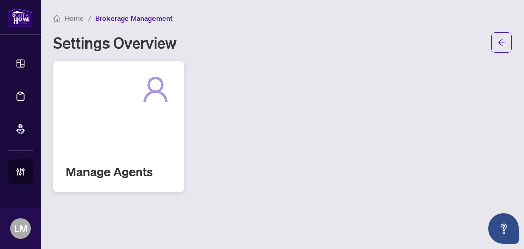  I want to click on h1: Settings Overview, so click(115, 43).